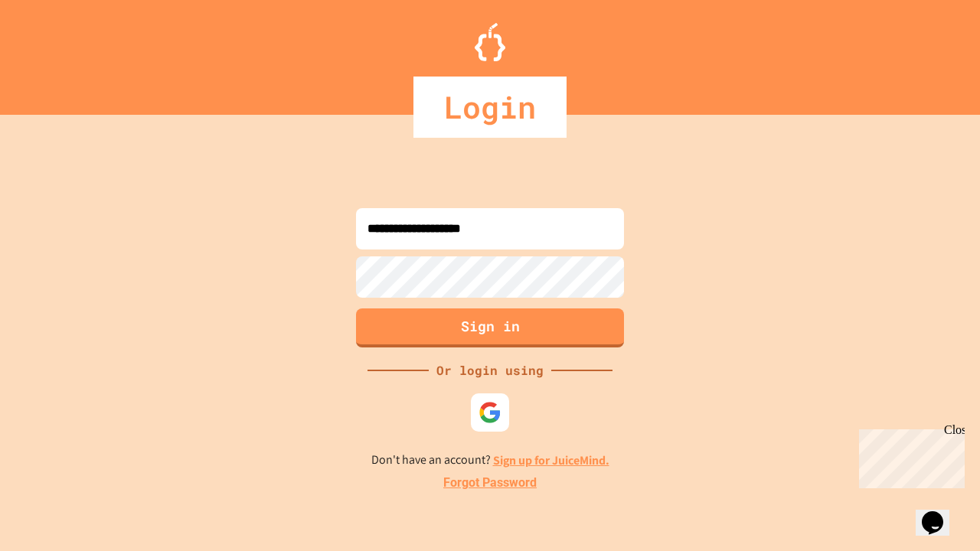 The image size is (980, 551). Describe the element at coordinates (490, 327) in the screenshot. I see `button: Sign in` at that location.